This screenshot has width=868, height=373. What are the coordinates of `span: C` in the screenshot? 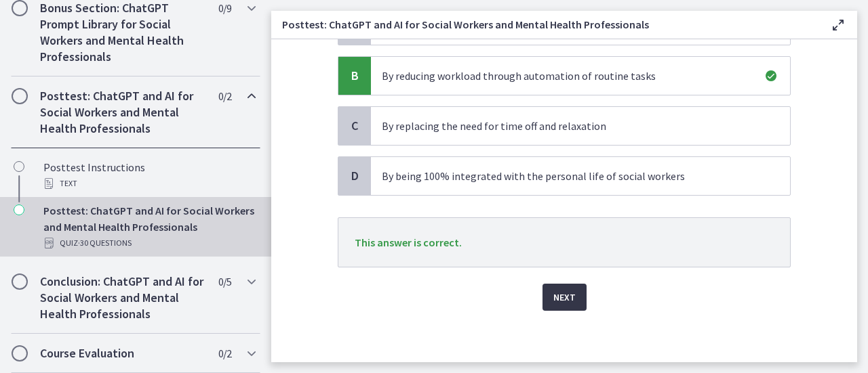 It's located at (355, 126).